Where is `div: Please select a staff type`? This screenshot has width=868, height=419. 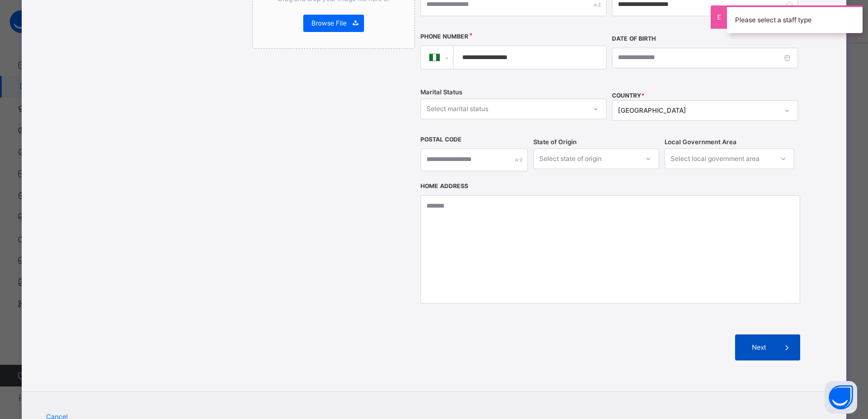 div: Please select a staff type is located at coordinates (795, 19).